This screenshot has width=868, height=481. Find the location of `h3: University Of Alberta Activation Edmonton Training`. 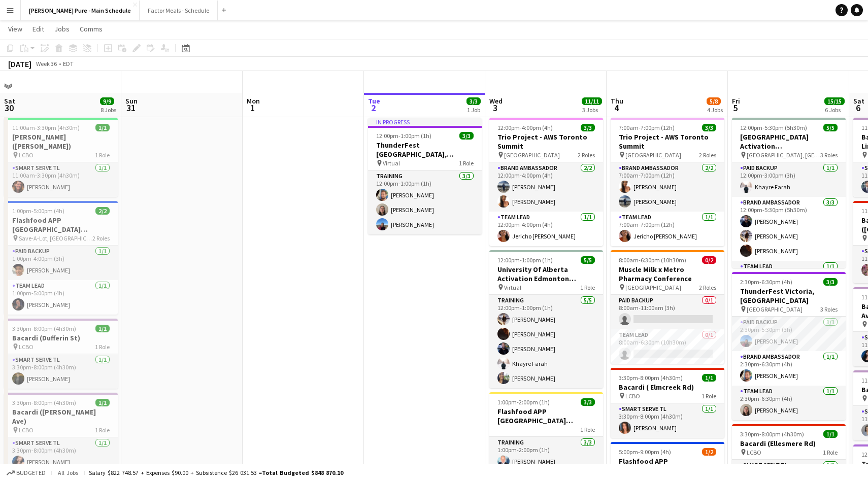

h3: University Of Alberta Activation Edmonton Training is located at coordinates (547, 274).